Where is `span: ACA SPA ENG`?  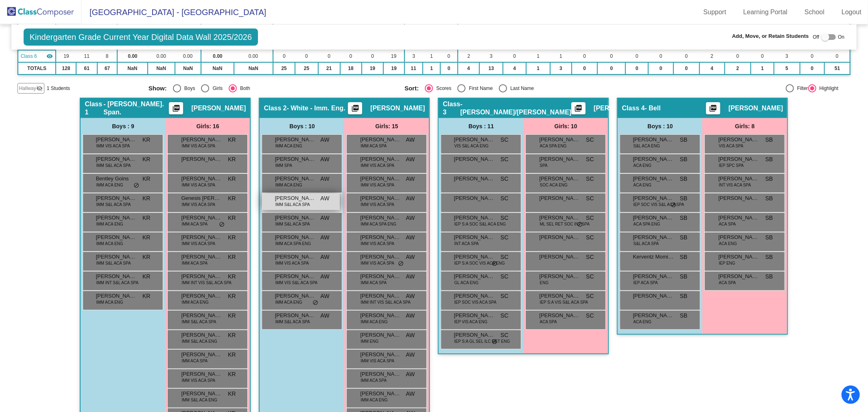
span: ACA SPA ENG is located at coordinates (553, 146).